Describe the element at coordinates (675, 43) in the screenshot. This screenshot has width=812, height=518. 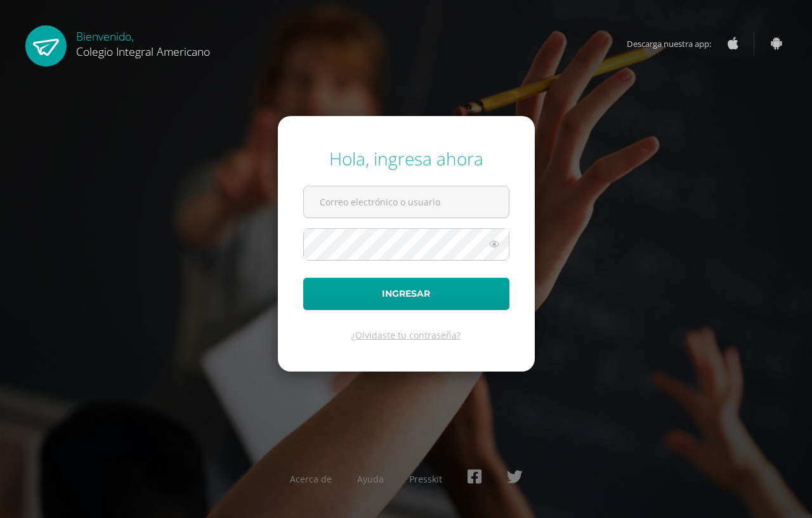
I see `span: Descarga nuestra app:` at that location.